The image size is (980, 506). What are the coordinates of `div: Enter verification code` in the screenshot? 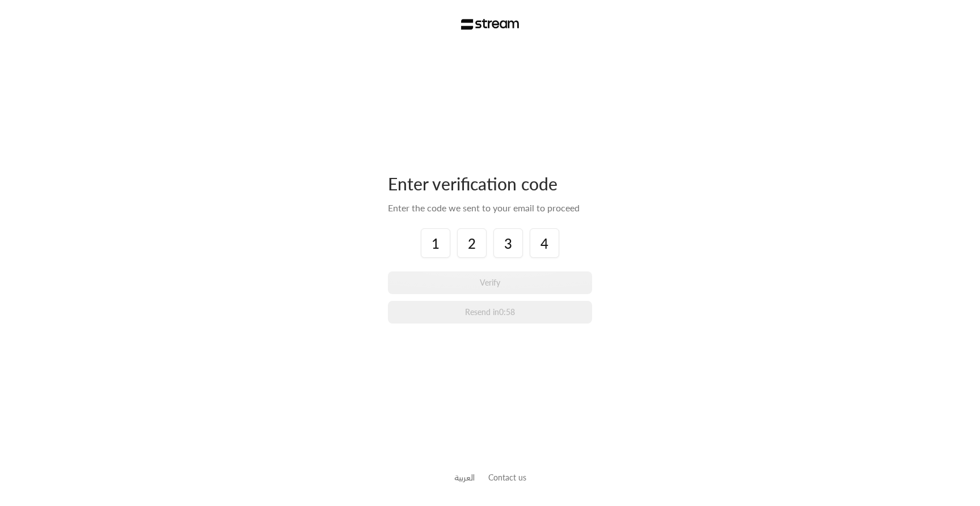 It's located at (490, 184).